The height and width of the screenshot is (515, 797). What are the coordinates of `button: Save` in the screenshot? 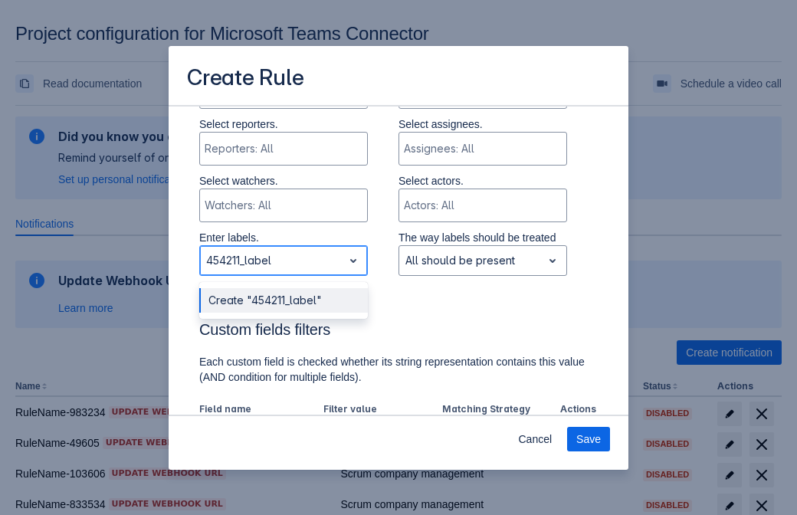 It's located at (588, 439).